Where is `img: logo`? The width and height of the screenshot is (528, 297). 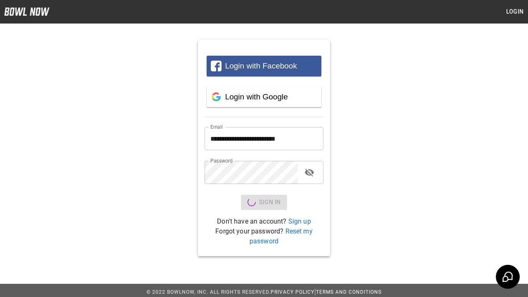 img: logo is located at coordinates (27, 12).